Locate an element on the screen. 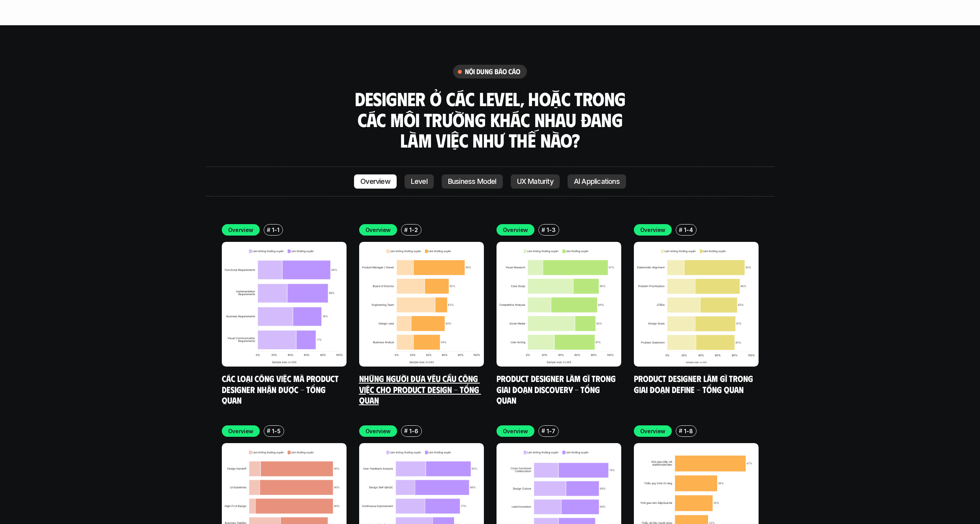 This screenshot has width=980, height=524. a: Level is located at coordinates (419, 181).